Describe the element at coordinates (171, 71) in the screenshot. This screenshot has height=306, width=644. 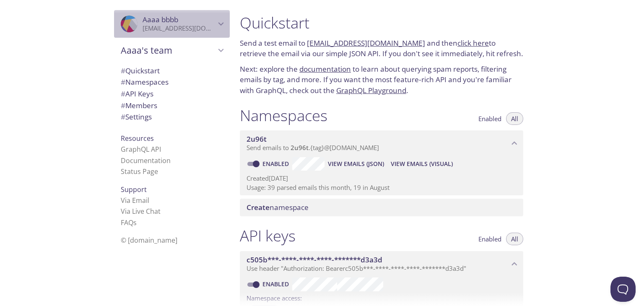
I see `div: Quickstart` at that location.